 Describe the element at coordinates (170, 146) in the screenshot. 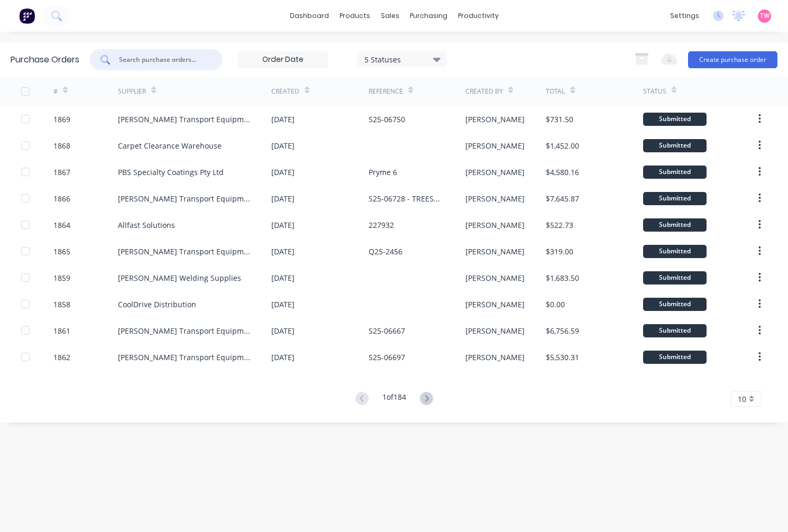

I see `div: Carpet Clearance Warehouse` at that location.